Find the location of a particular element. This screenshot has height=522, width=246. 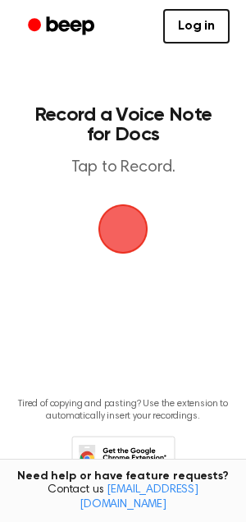

p: Tap to Record. is located at coordinates (123, 167).